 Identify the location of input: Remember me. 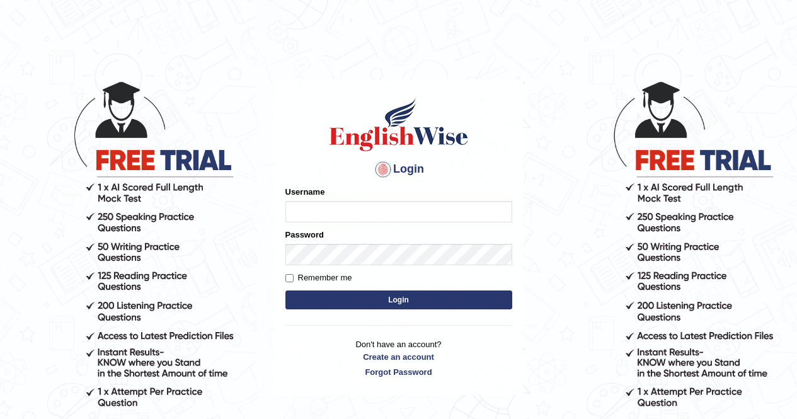
(289, 278).